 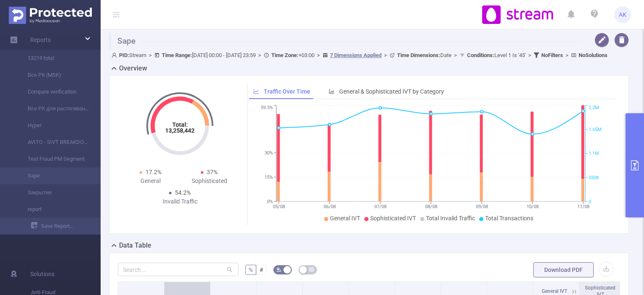 I want to click on a: Все РК (MSK), so click(x=54, y=75).